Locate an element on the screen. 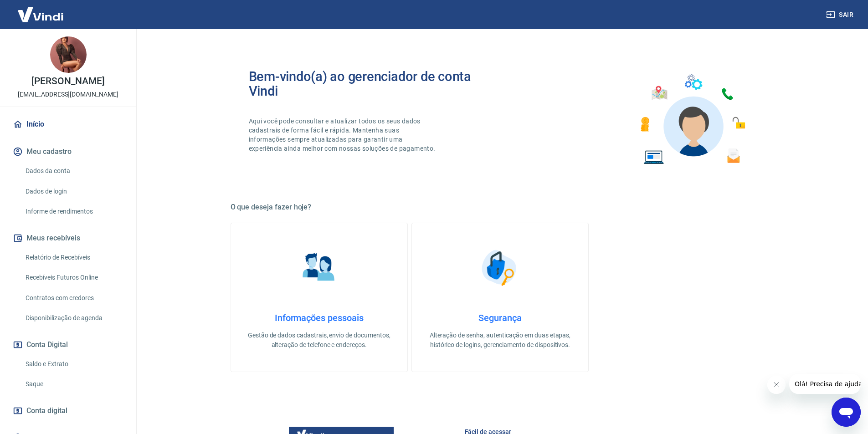 This screenshot has height=434, width=868. a: Disponibilização de agenda is located at coordinates (73, 318).